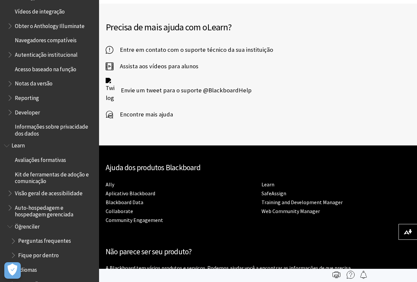  Describe the element at coordinates (336, 275) in the screenshot. I see `img: Print` at that location.